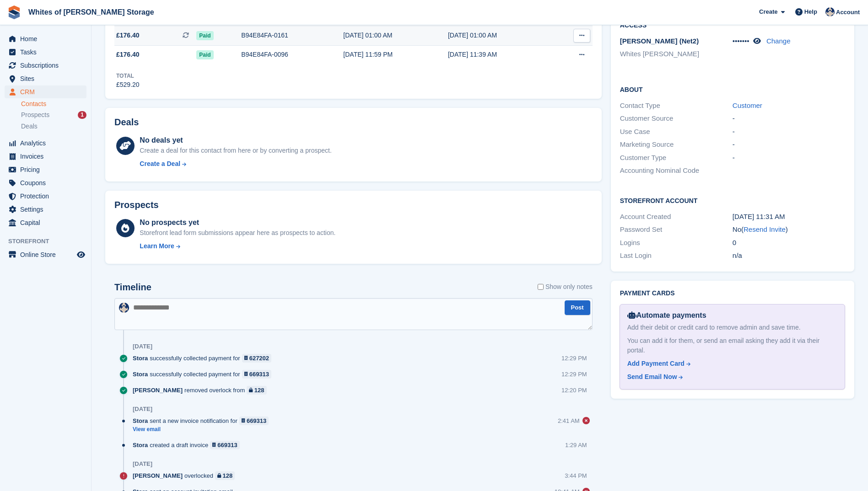 This screenshot has height=491, width=868. What do you see at coordinates (576, 445) in the screenshot?
I see `div: 1:29 AM` at bounding box center [576, 445].